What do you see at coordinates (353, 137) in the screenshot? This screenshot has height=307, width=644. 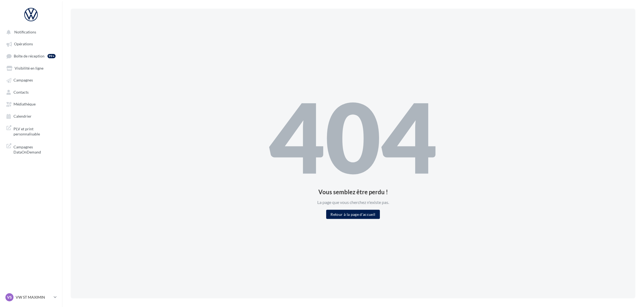 I see `div: 404` at bounding box center [353, 137].